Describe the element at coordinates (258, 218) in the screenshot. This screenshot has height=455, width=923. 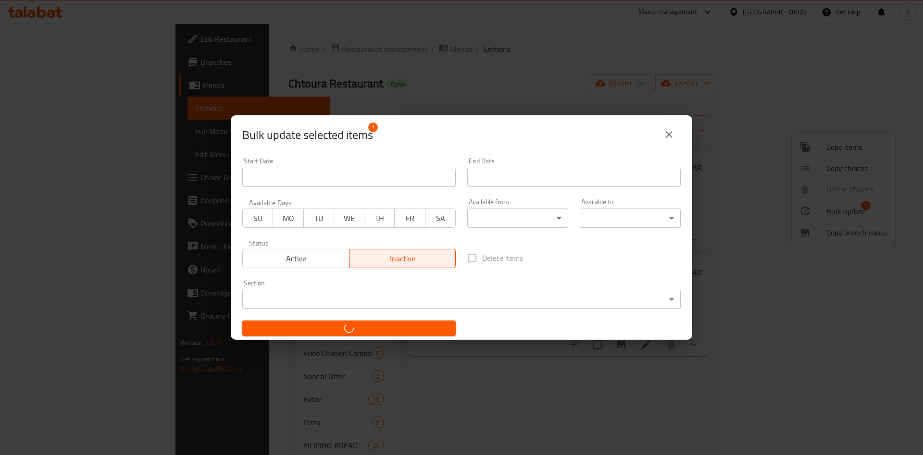
I see `button: SU` at that location.